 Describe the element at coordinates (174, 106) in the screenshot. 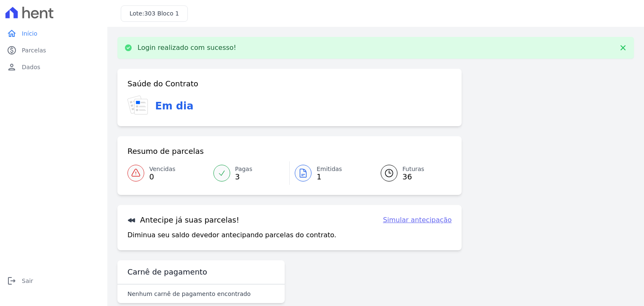

I see `h3: Em dia` at that location.